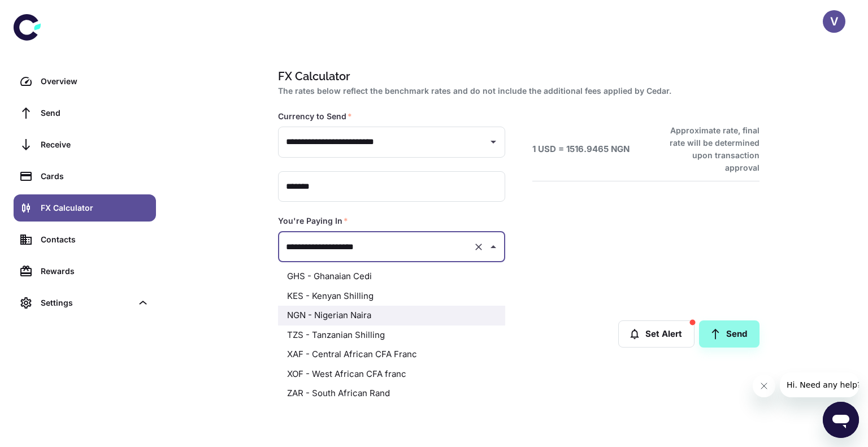  I want to click on li: XOF - West African CFA franc, so click(392, 374).